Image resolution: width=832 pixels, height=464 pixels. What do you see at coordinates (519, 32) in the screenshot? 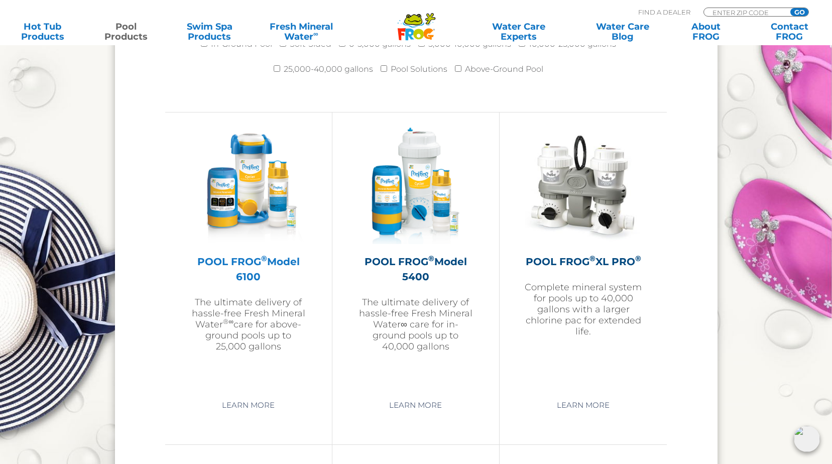
I see `a: Water CareExperts` at bounding box center [519, 32].